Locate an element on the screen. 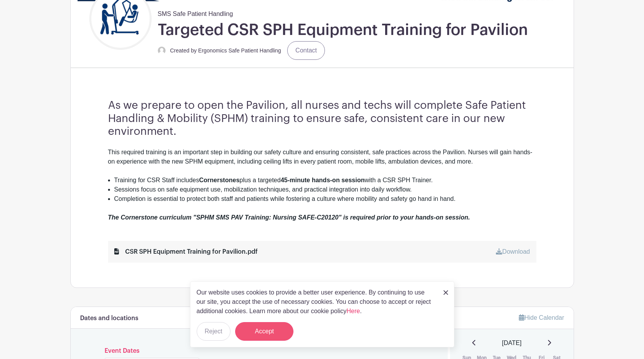 This screenshot has height=359, width=644. small: Created by Ergonomics Safe Patient Handling is located at coordinates (226, 50).